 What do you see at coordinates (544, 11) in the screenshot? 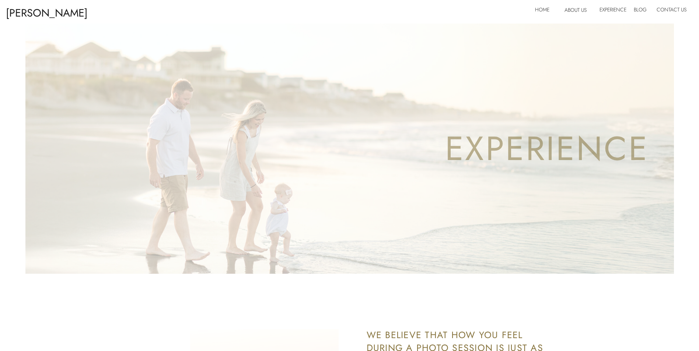
I see `nav: Home` at bounding box center [544, 11].